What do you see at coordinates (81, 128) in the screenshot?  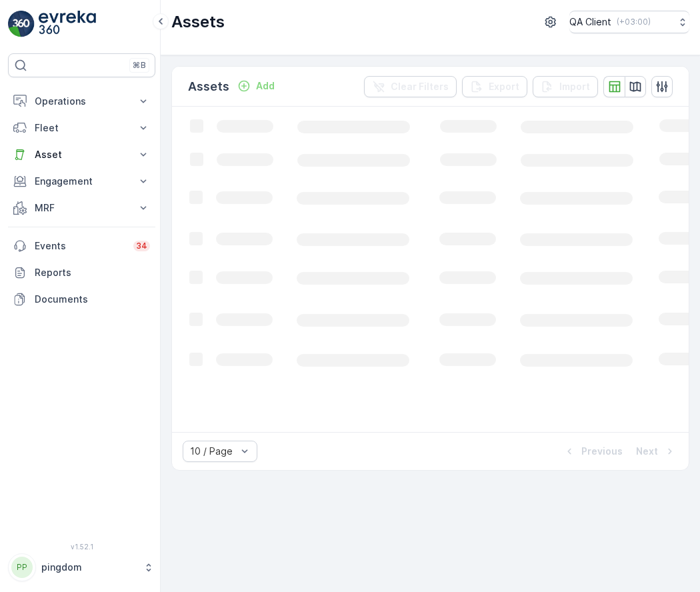 I see `button: Fleet` at bounding box center [81, 128].